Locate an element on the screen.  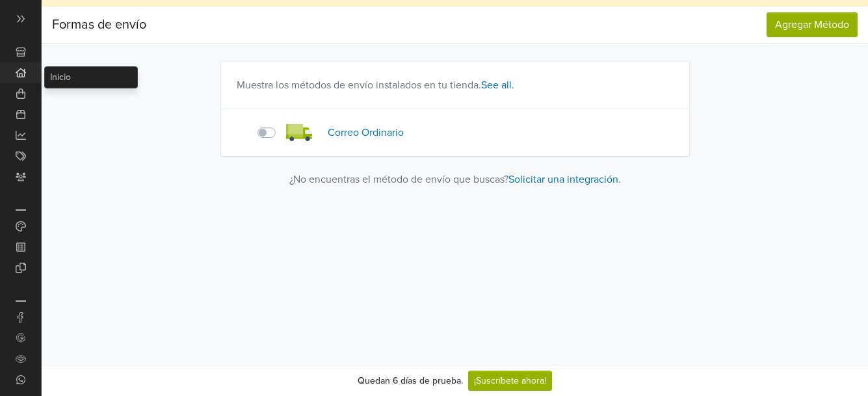
span: Muestra los métodos de envío instalados en tu tienda. is located at coordinates (375, 85).